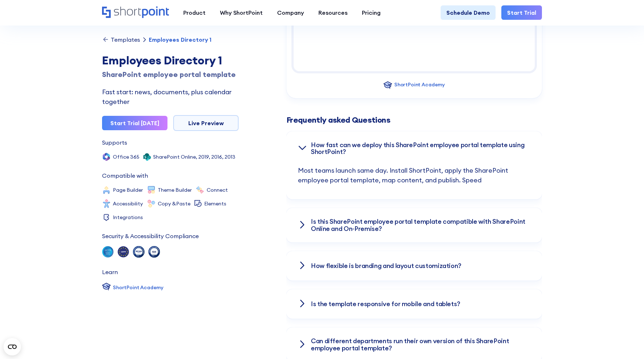  Describe the element at coordinates (217, 190) in the screenshot. I see `div: Connect` at that location.